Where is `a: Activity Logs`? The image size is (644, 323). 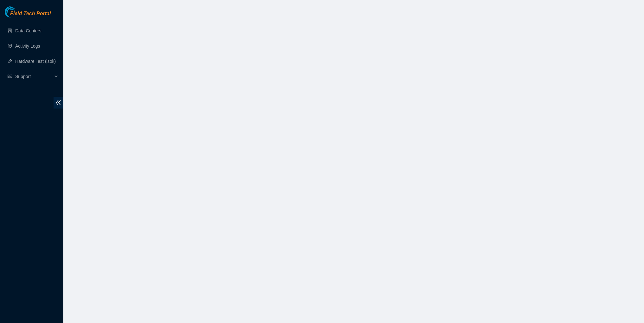 a: Activity Logs is located at coordinates (28, 46).